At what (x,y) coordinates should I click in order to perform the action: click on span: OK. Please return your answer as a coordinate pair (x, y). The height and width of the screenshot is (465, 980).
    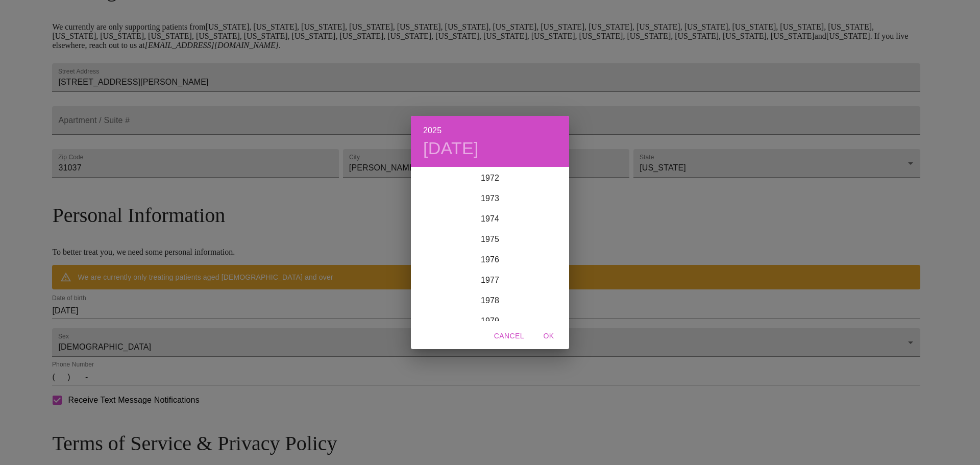
    Looking at the image, I should click on (549, 336).